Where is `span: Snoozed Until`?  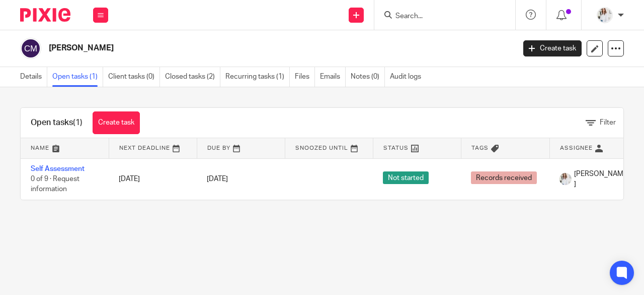 span: Snoozed Until is located at coordinates (322, 148).